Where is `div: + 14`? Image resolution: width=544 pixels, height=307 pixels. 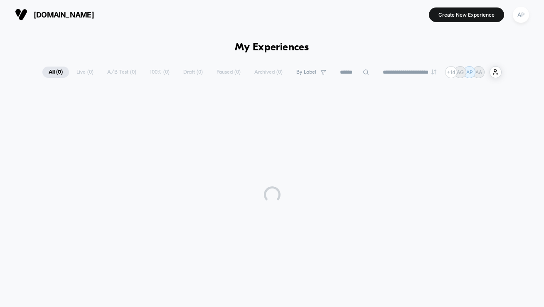
div: + 14 is located at coordinates (451, 72).